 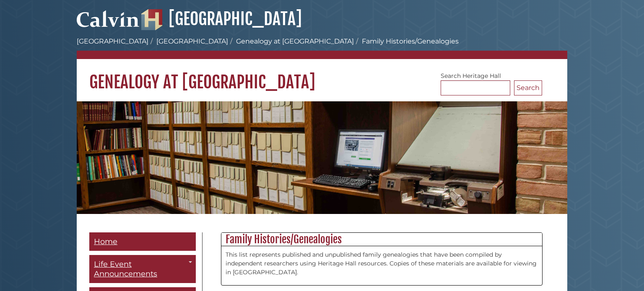 I want to click on a: Calvin University, so click(x=108, y=23).